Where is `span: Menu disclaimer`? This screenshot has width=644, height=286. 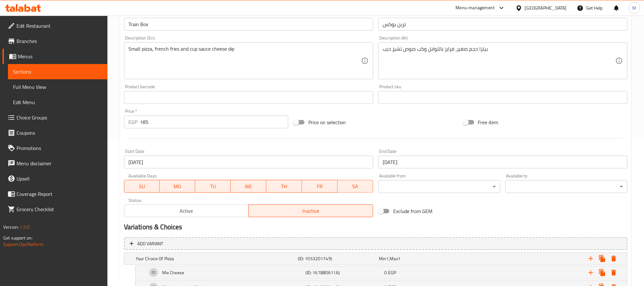
span: Menu disclaimer is located at coordinates (60, 163).